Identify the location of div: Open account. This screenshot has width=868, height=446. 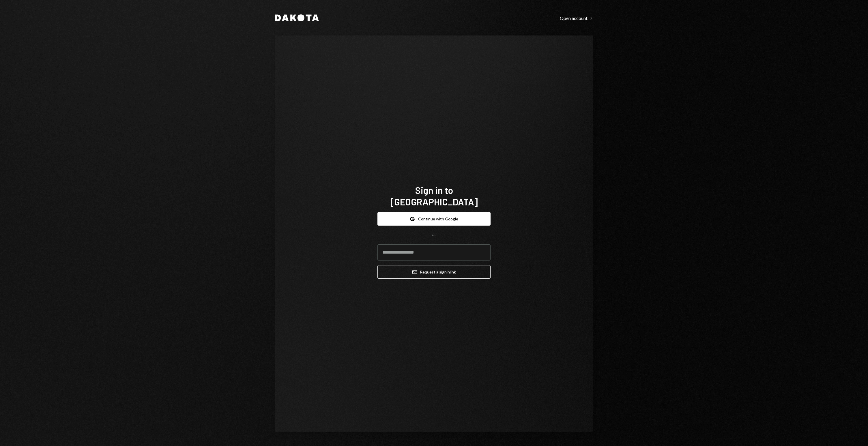
(577, 18).